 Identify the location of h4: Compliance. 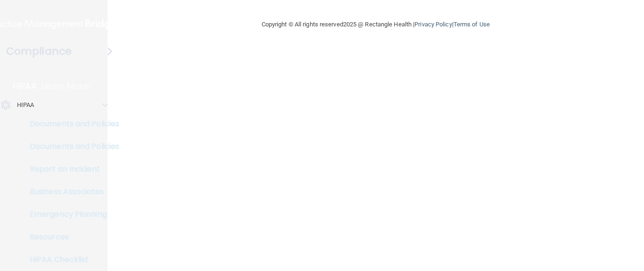
(39, 51).